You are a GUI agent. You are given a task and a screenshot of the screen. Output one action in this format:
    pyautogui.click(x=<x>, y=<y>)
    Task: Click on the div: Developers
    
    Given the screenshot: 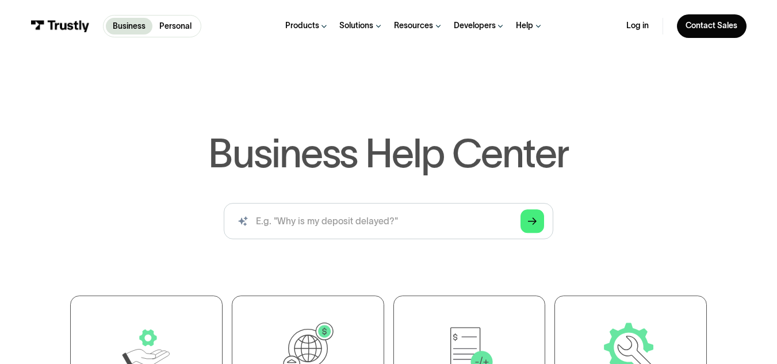 What is the action you would take?
    pyautogui.click(x=475, y=26)
    